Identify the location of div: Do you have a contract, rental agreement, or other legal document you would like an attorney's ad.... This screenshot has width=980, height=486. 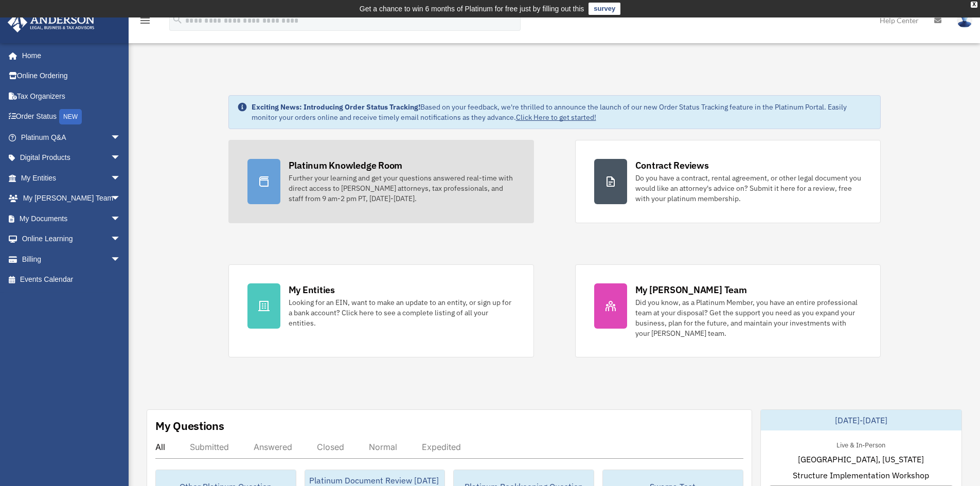
(748, 188).